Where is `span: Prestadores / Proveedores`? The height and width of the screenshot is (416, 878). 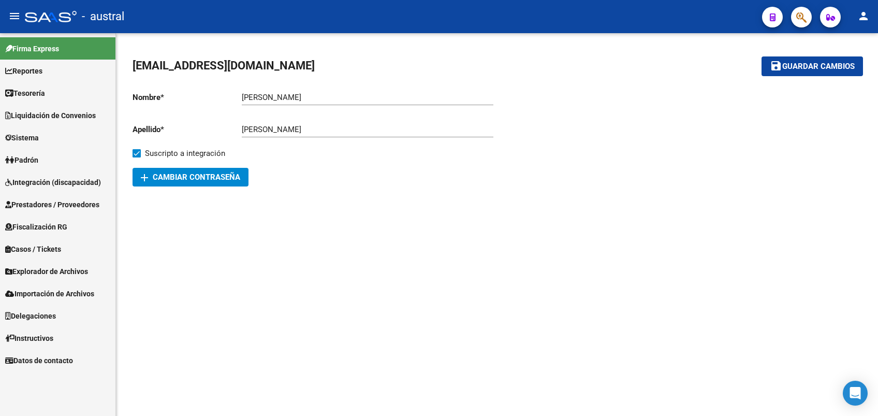
span: Prestadores / Proveedores is located at coordinates (52, 204).